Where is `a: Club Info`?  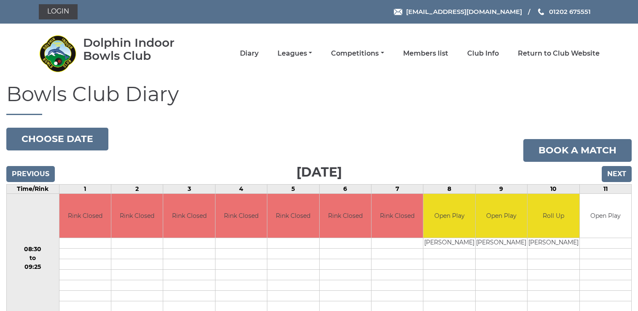
a: Club Info is located at coordinates (482, 54).